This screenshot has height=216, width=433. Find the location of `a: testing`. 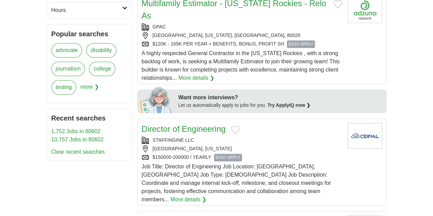

a: testing is located at coordinates (64, 87).